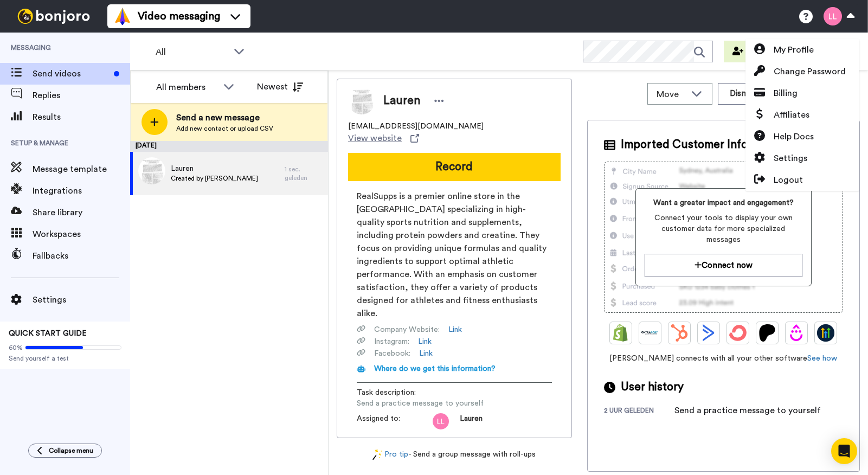 The height and width of the screenshot is (475, 868). I want to click on span: Facebook :, so click(392, 354).